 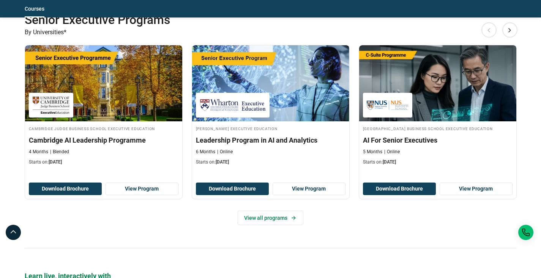 What do you see at coordinates (60, 152) in the screenshot?
I see `p: Blended` at bounding box center [60, 152].